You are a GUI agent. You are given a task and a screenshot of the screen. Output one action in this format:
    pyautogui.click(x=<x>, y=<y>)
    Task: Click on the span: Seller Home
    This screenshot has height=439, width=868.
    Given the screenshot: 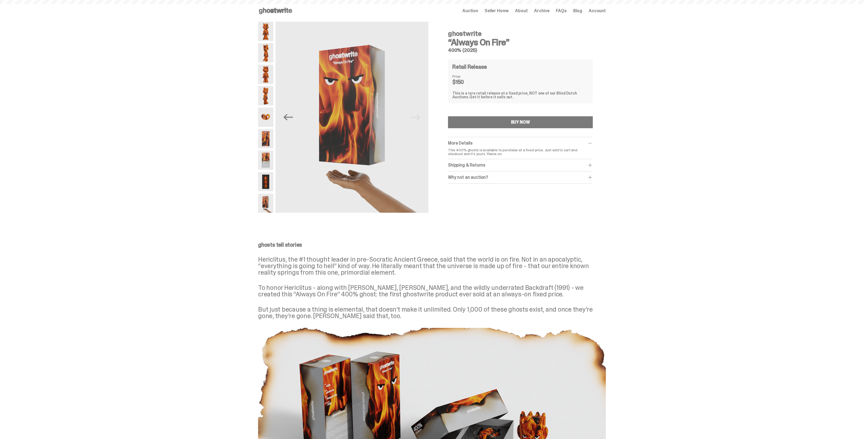 What is the action you would take?
    pyautogui.click(x=496, y=11)
    